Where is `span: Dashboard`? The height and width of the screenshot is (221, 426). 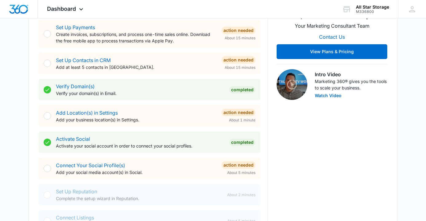 span: Dashboard is located at coordinates (61, 9).